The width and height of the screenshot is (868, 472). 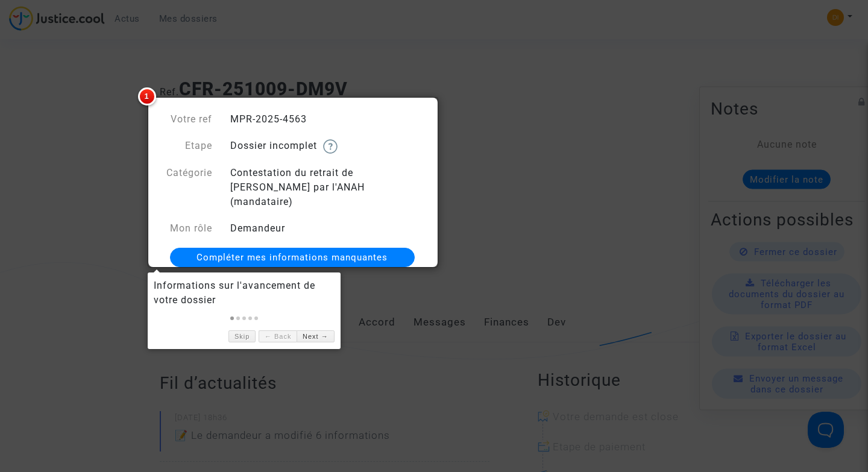 What do you see at coordinates (328, 228) in the screenshot?
I see `div: Demandeur` at bounding box center [328, 228].